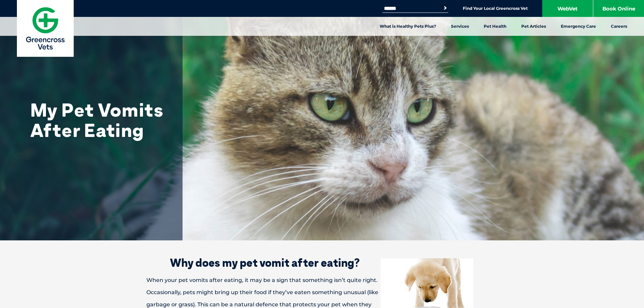 The height and width of the screenshot is (308, 644). I want to click on a: What is Healthy Pets Plus?, so click(408, 26).